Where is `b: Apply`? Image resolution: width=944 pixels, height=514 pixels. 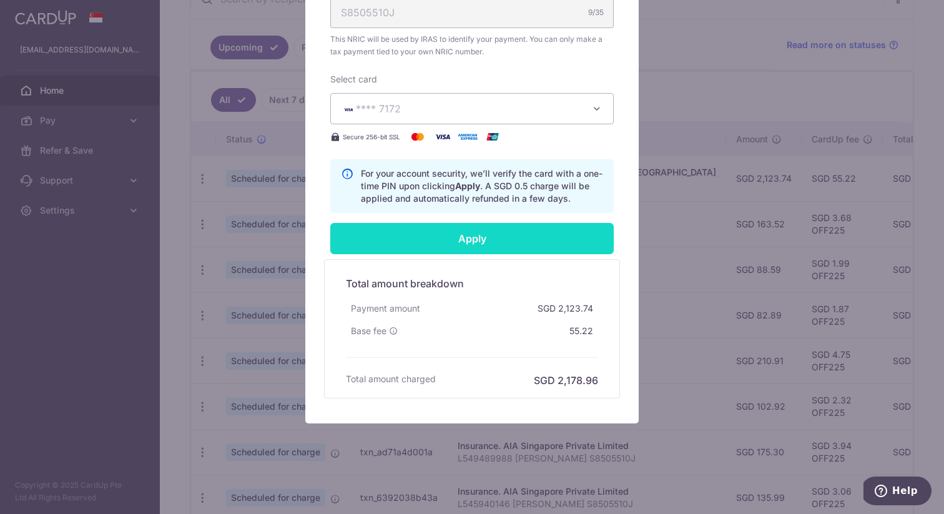
b: Apply is located at coordinates (468, 185).